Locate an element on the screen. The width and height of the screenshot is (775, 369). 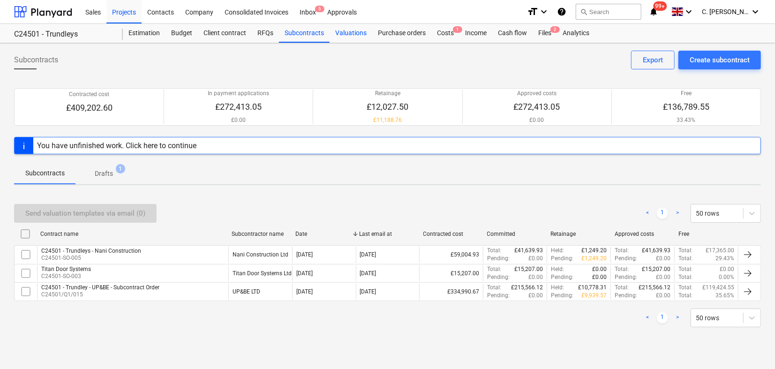
p: £9,939.57 is located at coordinates (594, 295).